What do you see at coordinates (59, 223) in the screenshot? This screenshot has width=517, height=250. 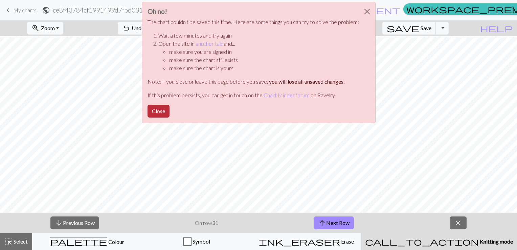 I see `span: arrow_downward` at bounding box center [59, 223].